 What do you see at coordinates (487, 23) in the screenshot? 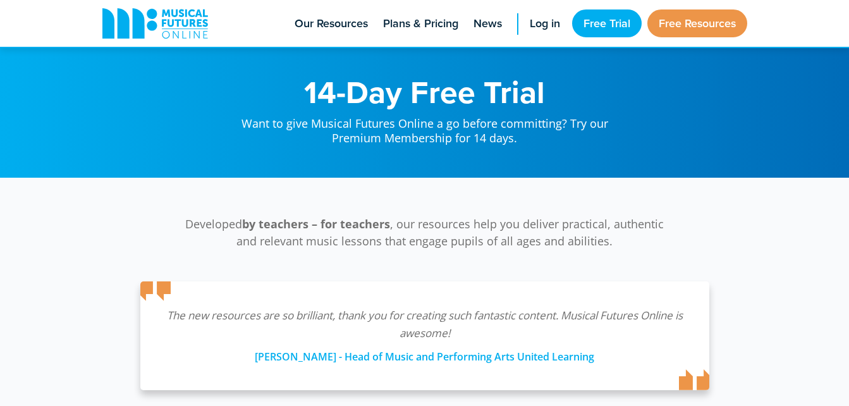
I see `span: News` at bounding box center [487, 23].